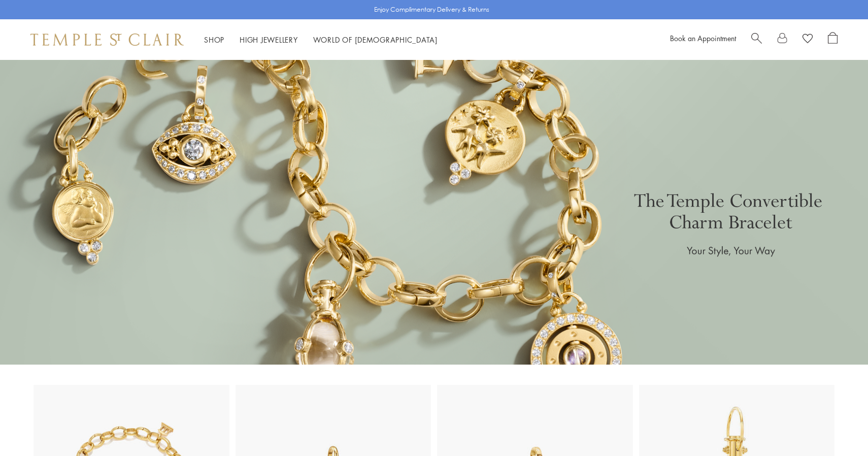 The height and width of the screenshot is (456, 868). What do you see at coordinates (432, 9) in the screenshot?
I see `p: Enjoy Complimentary Delivery & Returns` at bounding box center [432, 9].